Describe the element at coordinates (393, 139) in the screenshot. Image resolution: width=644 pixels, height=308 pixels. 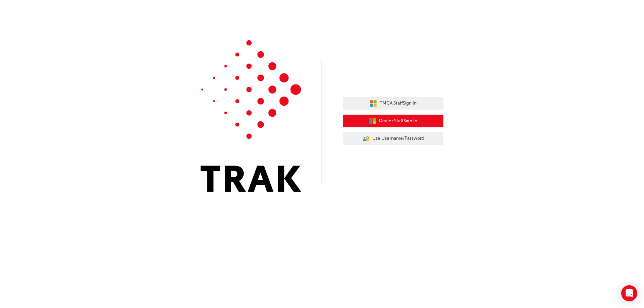
I see `button: Use Username/Password` at that location.